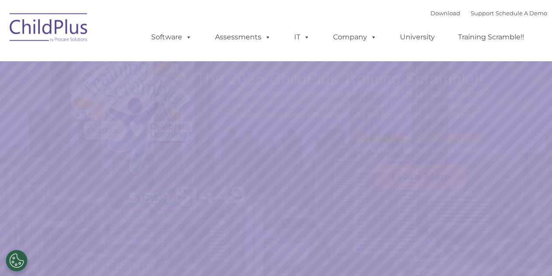 Image resolution: width=552 pixels, height=276 pixels. What do you see at coordinates (482, 13) in the screenshot?
I see `a: Support` at bounding box center [482, 13].